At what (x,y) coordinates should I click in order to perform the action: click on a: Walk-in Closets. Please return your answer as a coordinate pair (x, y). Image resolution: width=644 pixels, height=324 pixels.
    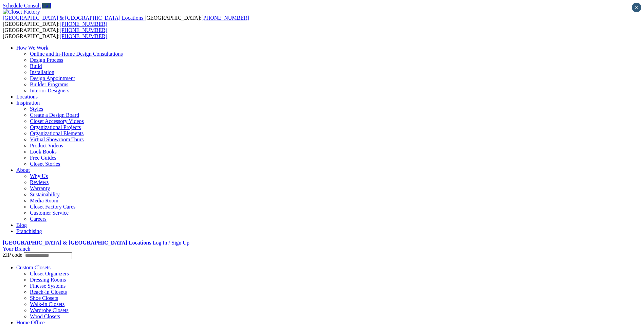
    Looking at the image, I should click on (47, 304).